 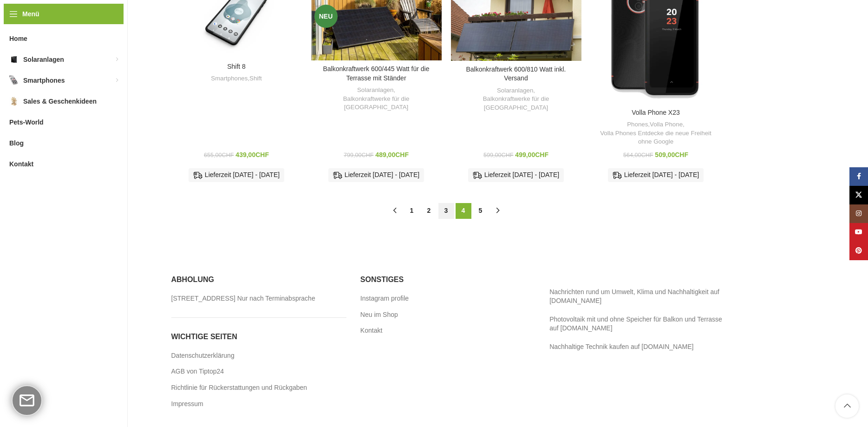 What do you see at coordinates (655, 137) in the screenshot?
I see `a: Volla Phones Entdecke die neue Freiheit ohne Google` at bounding box center [655, 137].